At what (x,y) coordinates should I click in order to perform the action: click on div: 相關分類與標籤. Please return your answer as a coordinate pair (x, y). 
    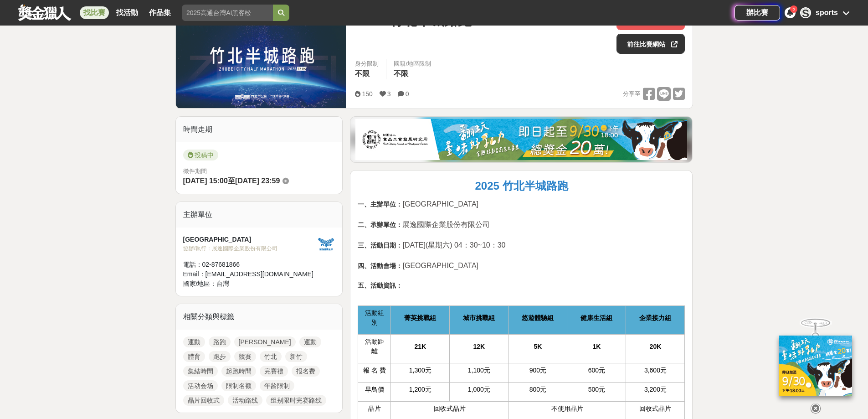
    Looking at the image, I should click on (259, 317).